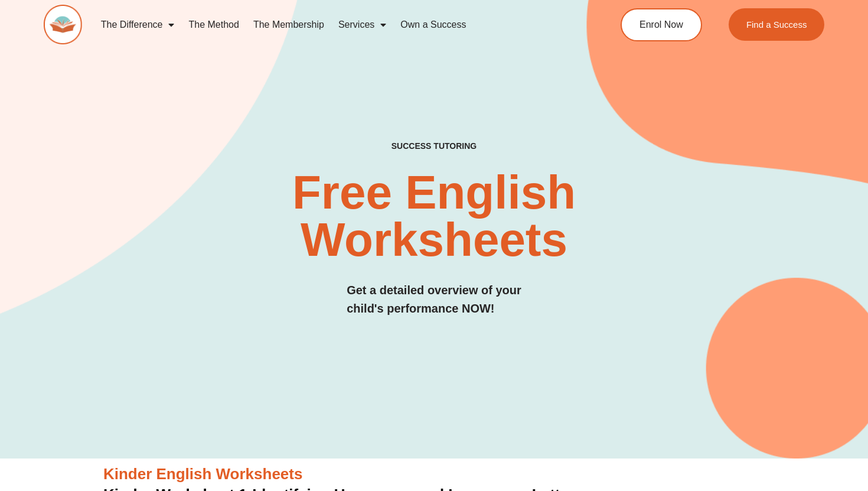 Image resolution: width=868 pixels, height=491 pixels. I want to click on span: Enrol Now, so click(661, 25).